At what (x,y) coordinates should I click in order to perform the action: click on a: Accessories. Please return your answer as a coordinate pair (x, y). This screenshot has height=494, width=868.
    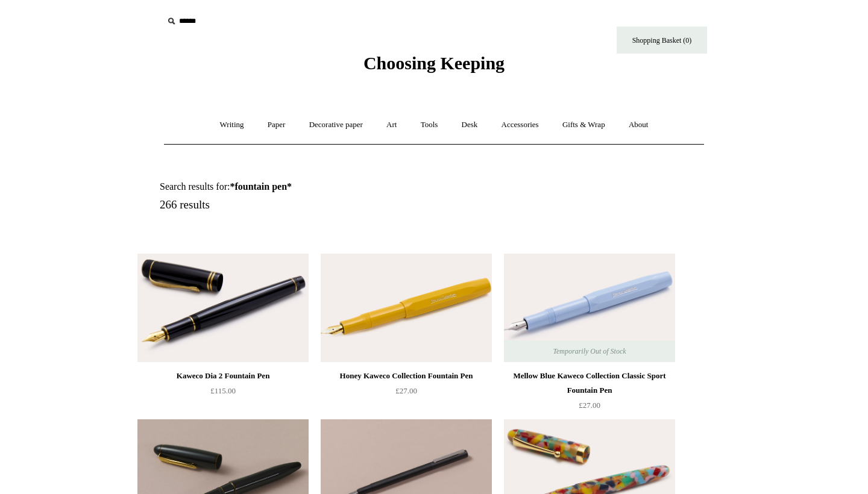
    Looking at the image, I should click on (520, 125).